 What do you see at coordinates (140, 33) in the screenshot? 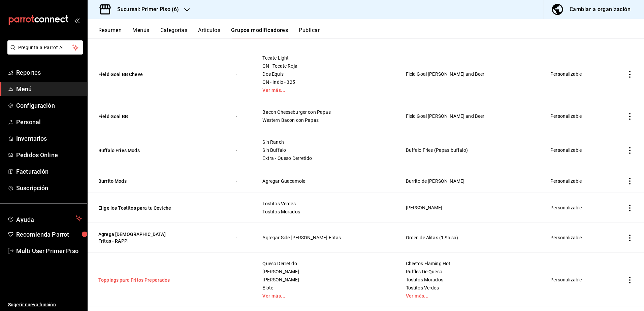
I see `button: Menús` at bounding box center [140, 33].